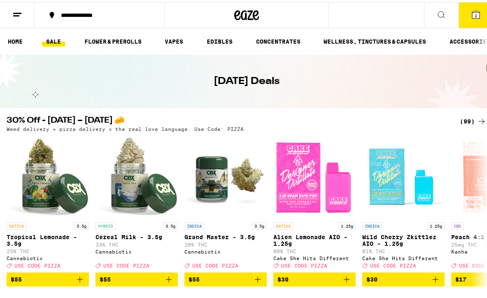  What do you see at coordinates (403, 238) in the screenshot?
I see `p: Wild Cherry Zkittlez AIO - 1.25g` at bounding box center [403, 238].